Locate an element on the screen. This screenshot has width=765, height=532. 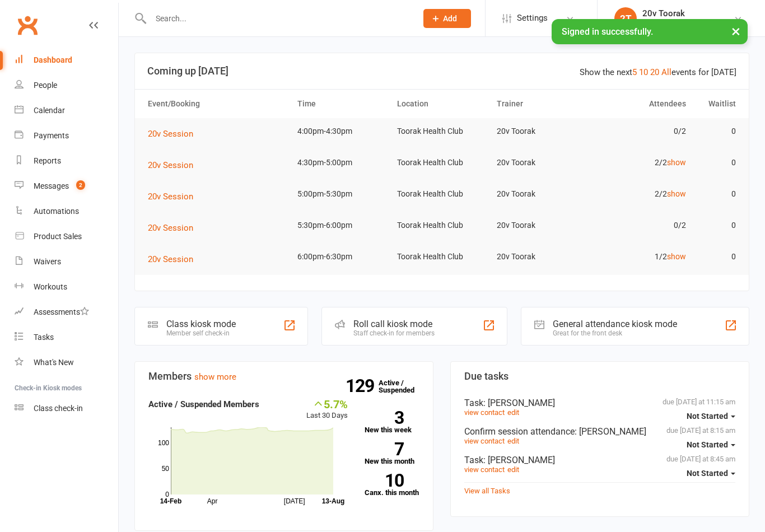
span: Signed in successfully. is located at coordinates (608, 31).